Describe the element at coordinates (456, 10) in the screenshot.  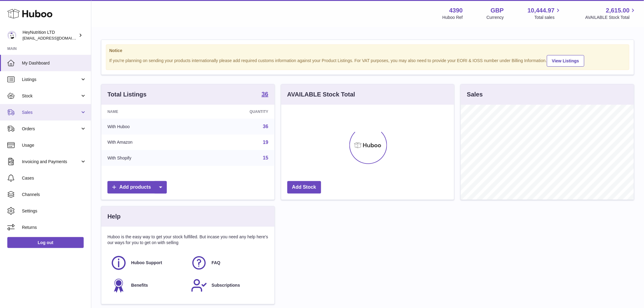
I see `strong: 4390` at that location.